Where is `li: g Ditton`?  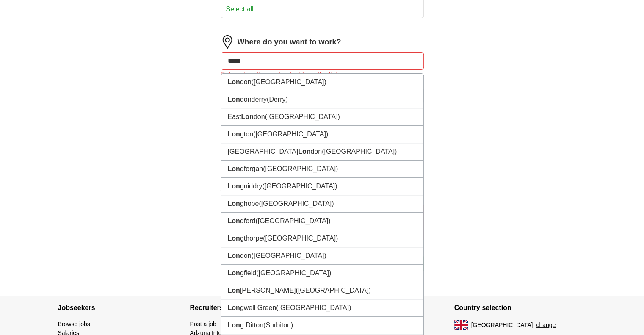 li: g Ditton is located at coordinates (322, 325).